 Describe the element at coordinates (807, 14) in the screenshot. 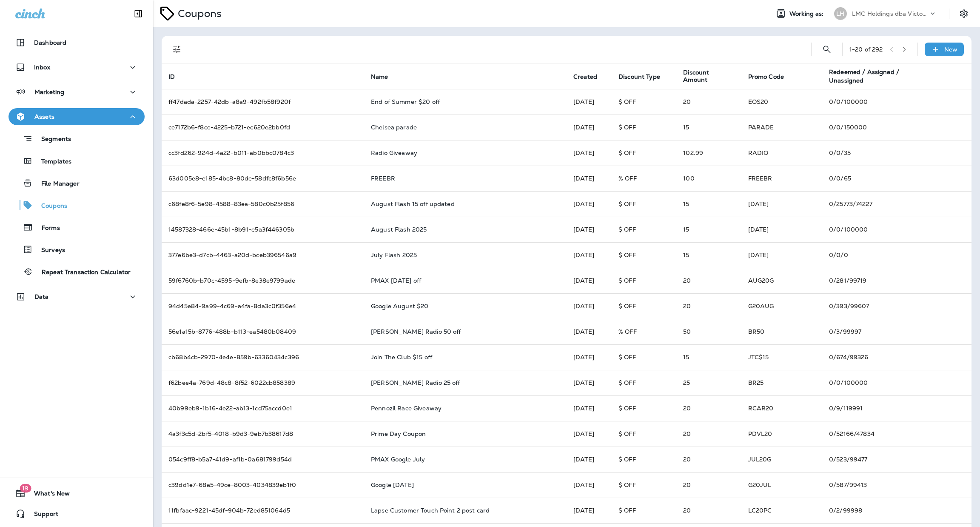

I see `span: Working as:` at that location.